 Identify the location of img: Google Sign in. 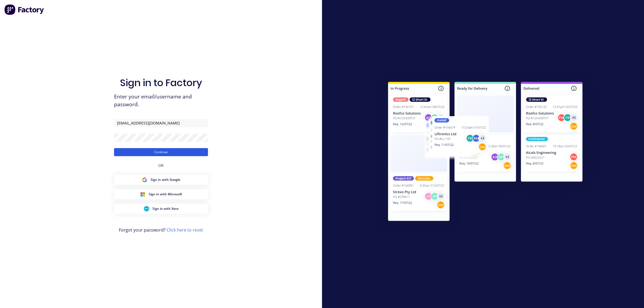
(145, 180).